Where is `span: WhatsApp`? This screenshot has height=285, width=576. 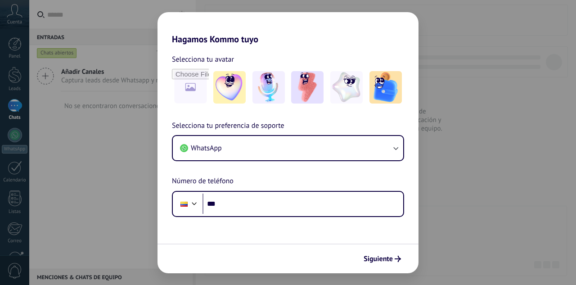 span: WhatsApp is located at coordinates (206, 148).